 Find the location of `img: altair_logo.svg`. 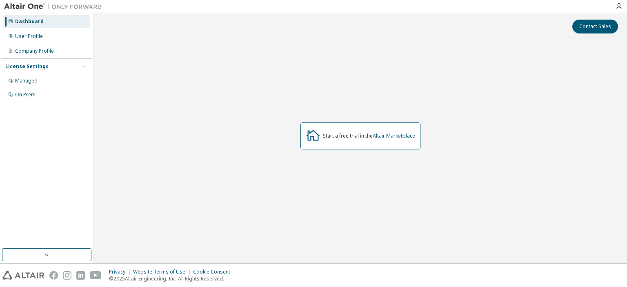

img: altair_logo.svg is located at coordinates (23, 275).